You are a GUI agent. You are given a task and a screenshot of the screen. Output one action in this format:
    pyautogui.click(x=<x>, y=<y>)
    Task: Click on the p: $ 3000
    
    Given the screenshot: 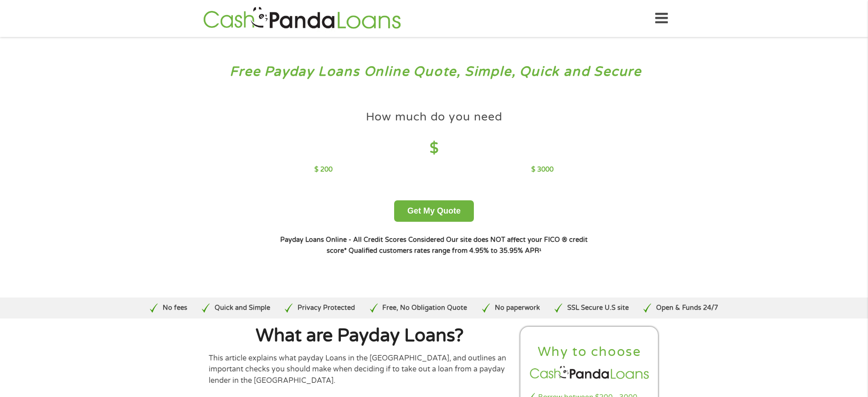 What is the action you would take?
    pyautogui.click(x=542, y=170)
    